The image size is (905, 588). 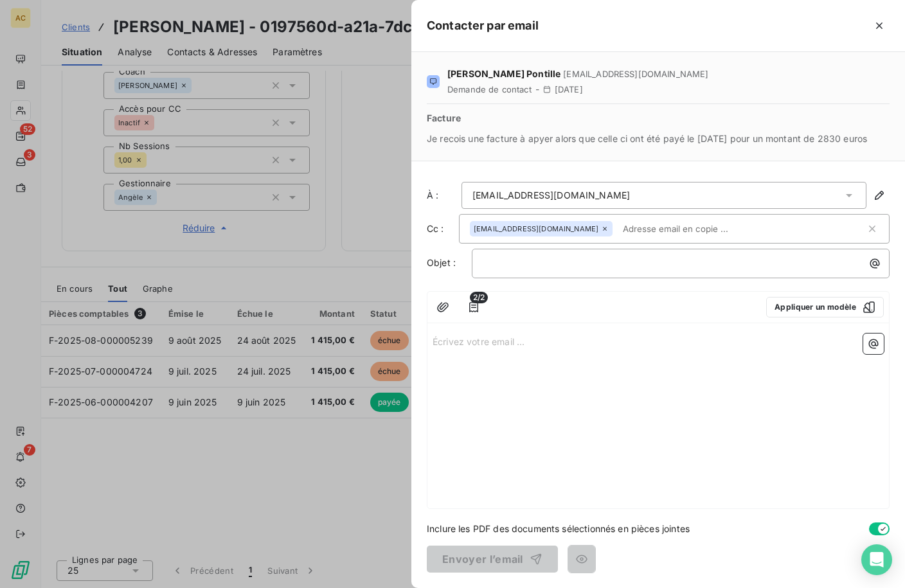 What do you see at coordinates (489, 89) in the screenshot?
I see `span: Demande de contact` at bounding box center [489, 89].